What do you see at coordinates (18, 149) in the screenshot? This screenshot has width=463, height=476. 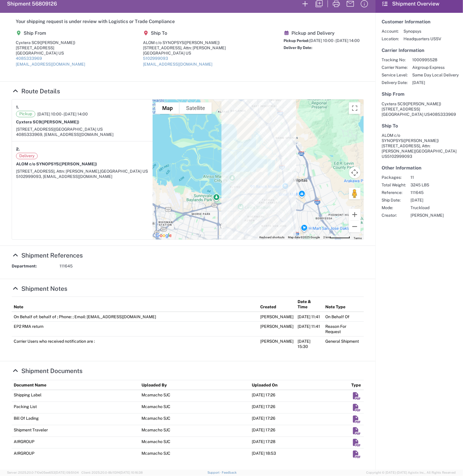 I see `strong: 2.` at bounding box center [18, 149].